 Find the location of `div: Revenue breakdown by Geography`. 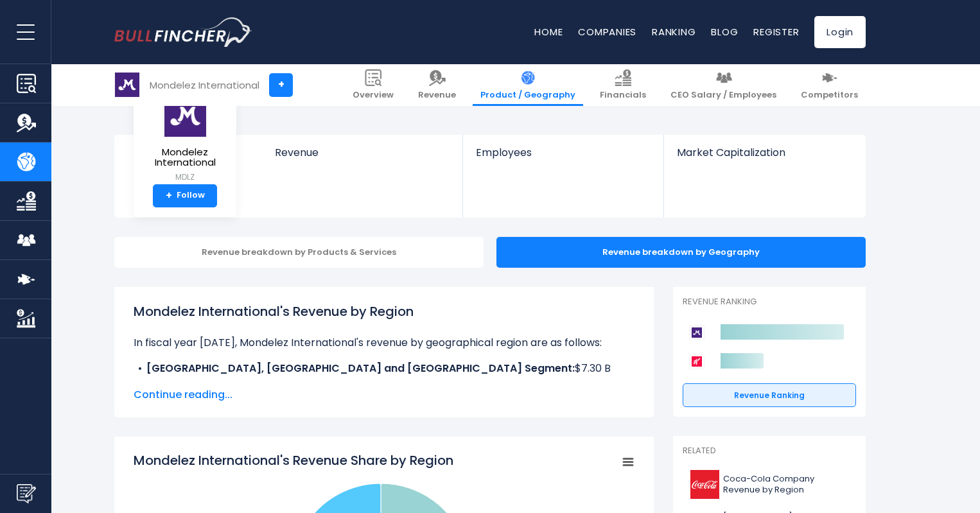

div: Revenue breakdown by Geography is located at coordinates (680, 253).